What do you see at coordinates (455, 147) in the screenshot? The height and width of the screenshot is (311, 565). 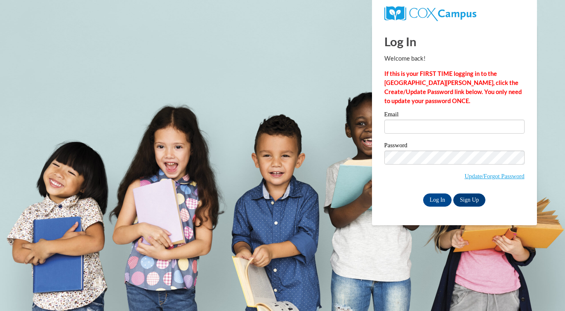 I see `label: Password` at bounding box center [455, 147].